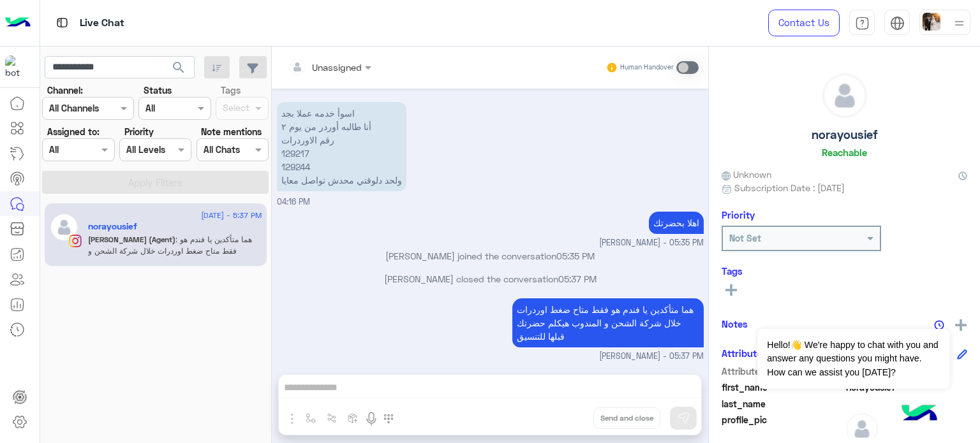 This screenshot has height=443, width=980. What do you see at coordinates (782, 428) in the screenshot?
I see `span: profile_pic` at bounding box center [782, 428].